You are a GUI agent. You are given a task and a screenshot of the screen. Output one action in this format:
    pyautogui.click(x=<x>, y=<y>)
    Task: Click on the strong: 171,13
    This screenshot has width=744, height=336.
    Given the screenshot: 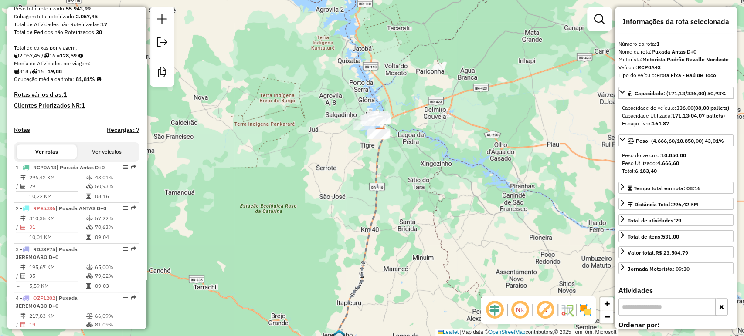 What is the action you would take?
    pyautogui.click(x=680, y=115)
    